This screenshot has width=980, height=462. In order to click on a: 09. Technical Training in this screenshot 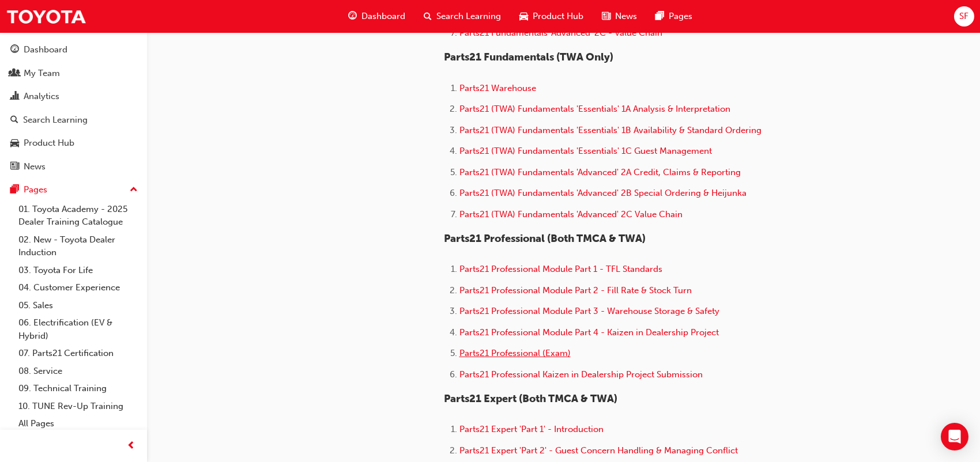, I will do `click(78, 389)`.